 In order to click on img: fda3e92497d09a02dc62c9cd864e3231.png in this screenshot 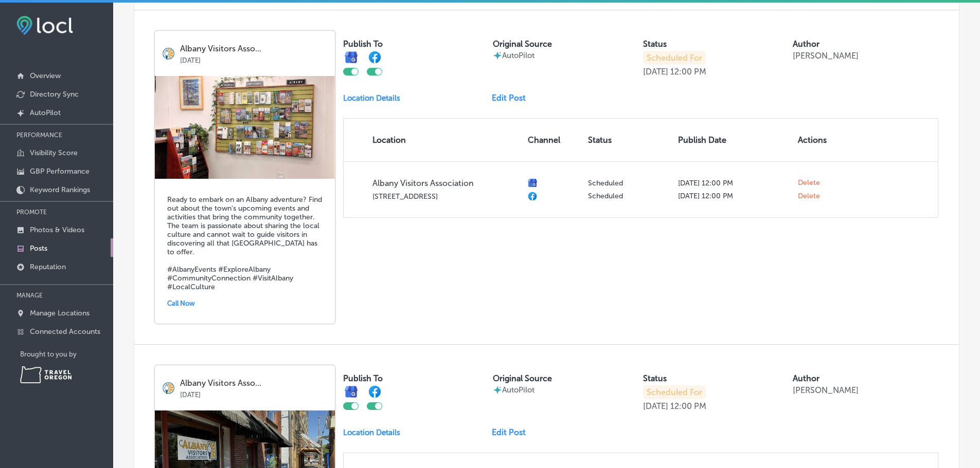, I will do `click(45, 25)`.